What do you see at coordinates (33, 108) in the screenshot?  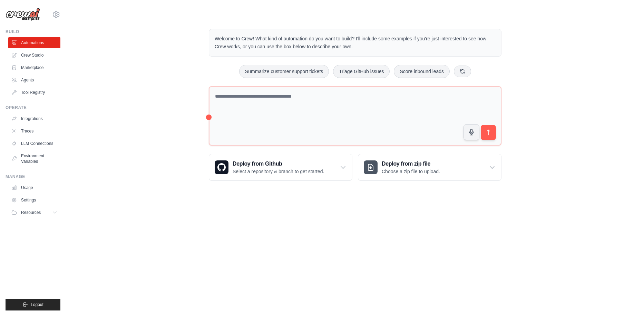 I see `div: Operate` at bounding box center [33, 108].